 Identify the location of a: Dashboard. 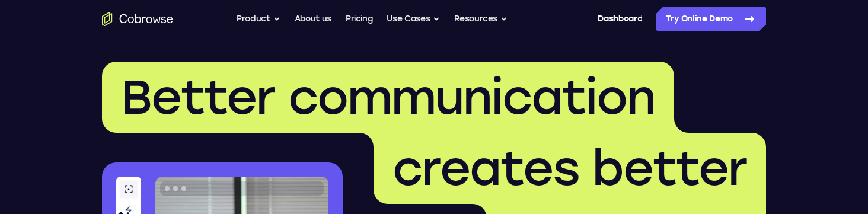
(619, 19).